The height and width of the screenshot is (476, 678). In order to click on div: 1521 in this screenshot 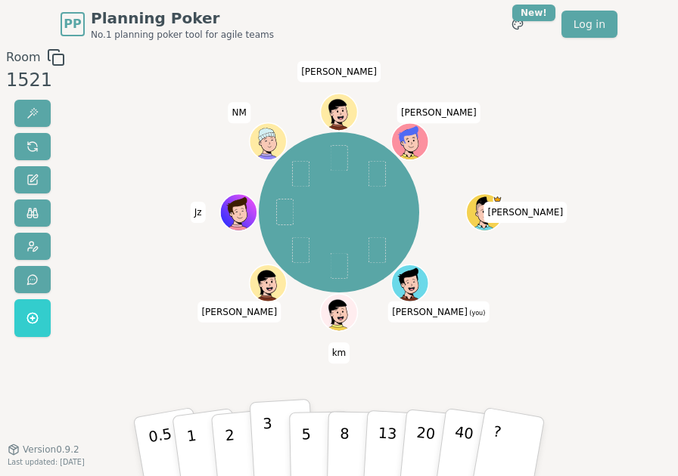, I will do `click(36, 80)`.